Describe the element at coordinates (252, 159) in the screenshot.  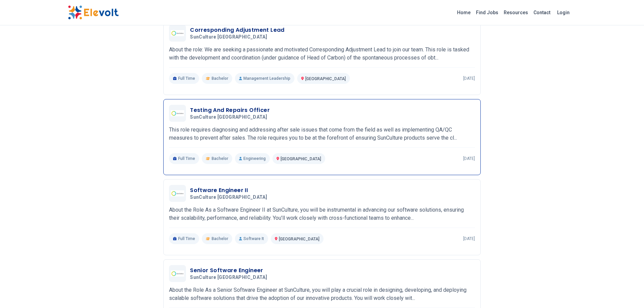
I see `p: Engineering` at that location.